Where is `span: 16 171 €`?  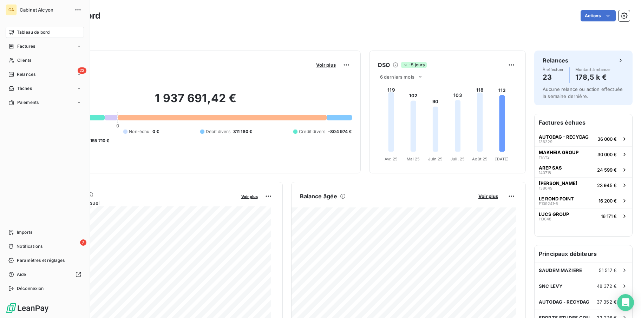
span: 16 171 € is located at coordinates (609, 217).